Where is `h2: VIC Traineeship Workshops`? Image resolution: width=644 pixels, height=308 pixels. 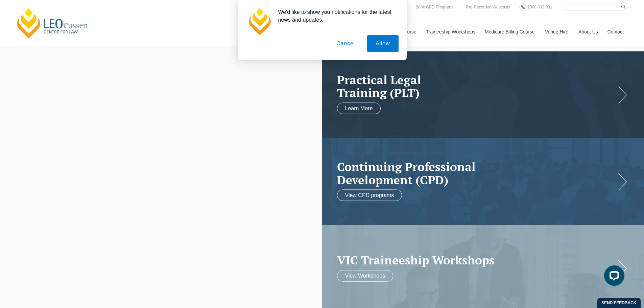 h2: VIC Traineeship Workshops is located at coordinates (476, 260).